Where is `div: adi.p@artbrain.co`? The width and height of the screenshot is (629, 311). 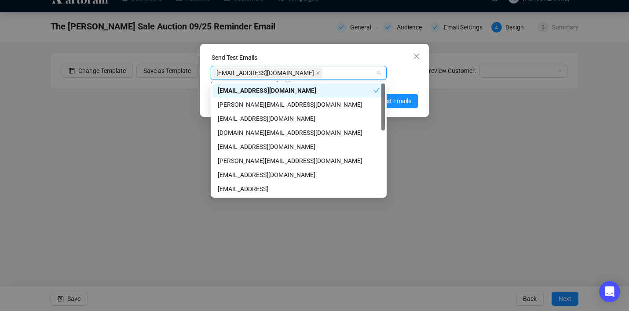
div: adi.p@artbrain.co is located at coordinates (298, 175).